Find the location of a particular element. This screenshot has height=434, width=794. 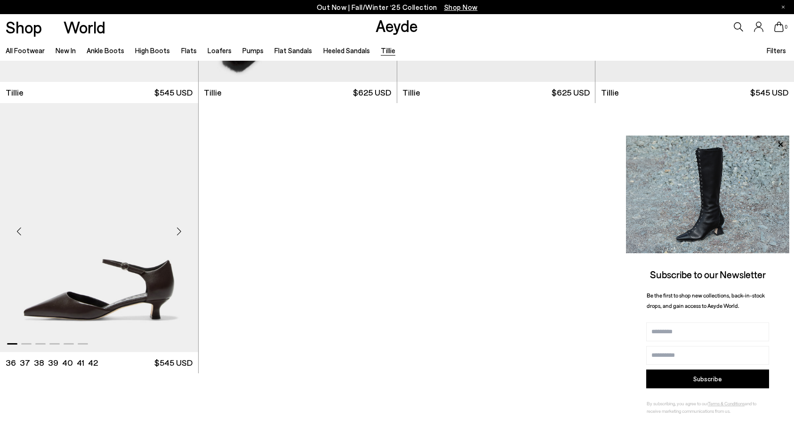

a: New In is located at coordinates (65, 50).